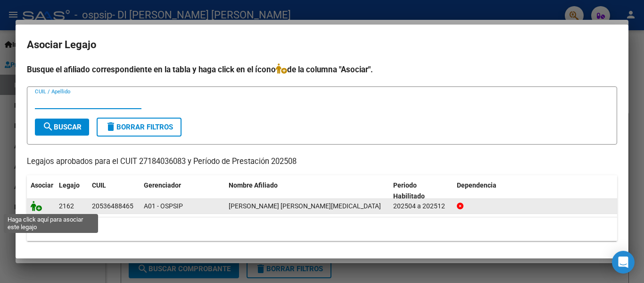 This screenshot has width=644, height=283. I want to click on span: CHIOCK ROJAS IGNACIO TAO, so click(305, 206).